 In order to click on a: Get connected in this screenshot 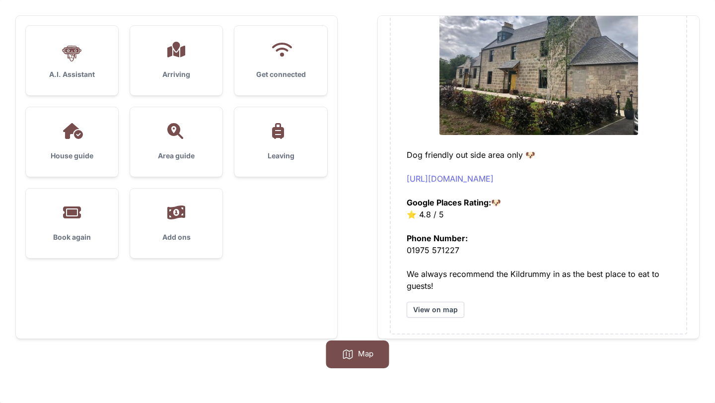, I will do `click(280, 61)`.